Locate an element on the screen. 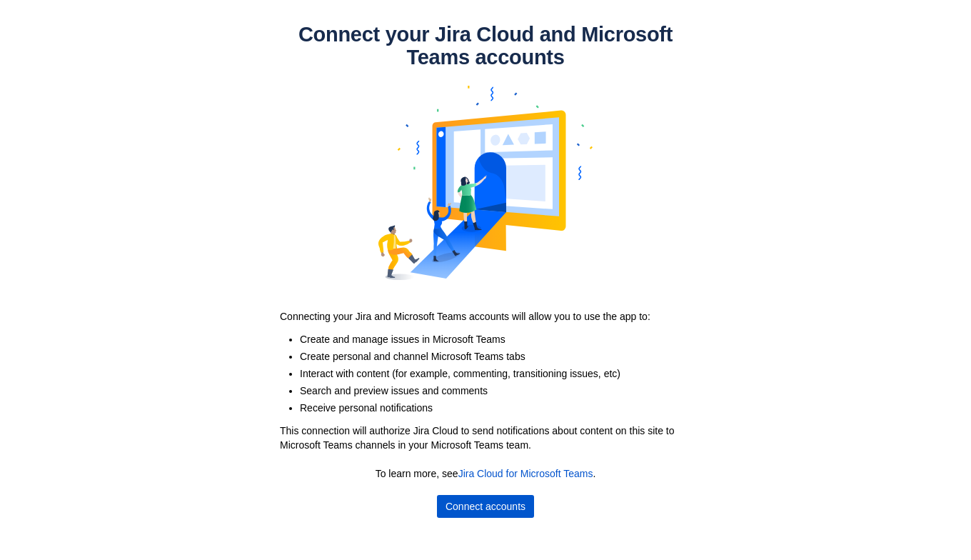  li: Search and preview issues and comments is located at coordinates (500, 390).